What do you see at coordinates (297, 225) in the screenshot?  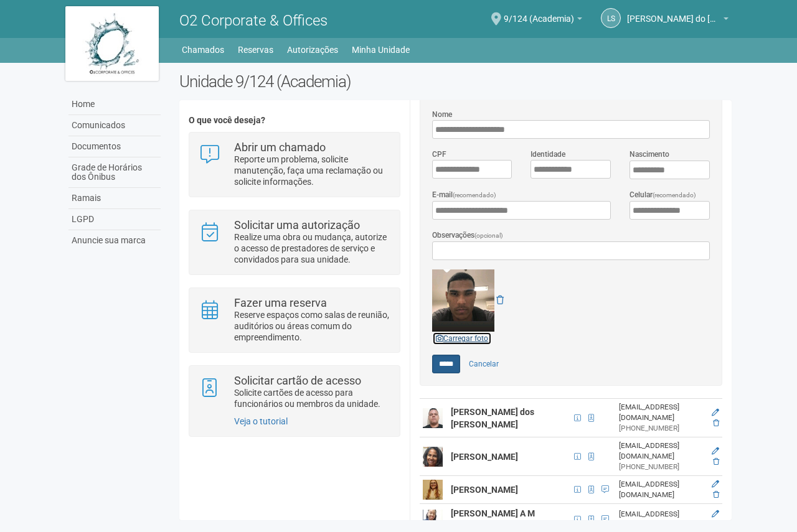 I see `strong: Solicitar uma autorização` at bounding box center [297, 225].